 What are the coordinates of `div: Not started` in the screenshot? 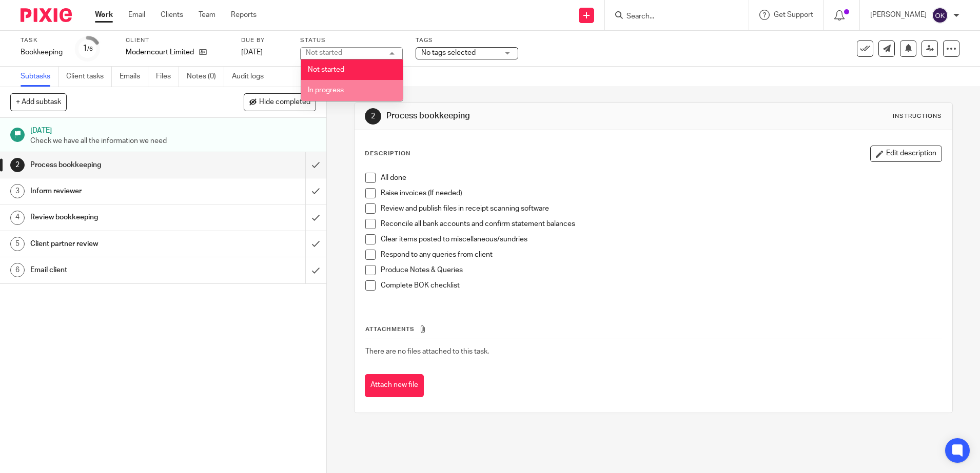 It's located at (324, 53).